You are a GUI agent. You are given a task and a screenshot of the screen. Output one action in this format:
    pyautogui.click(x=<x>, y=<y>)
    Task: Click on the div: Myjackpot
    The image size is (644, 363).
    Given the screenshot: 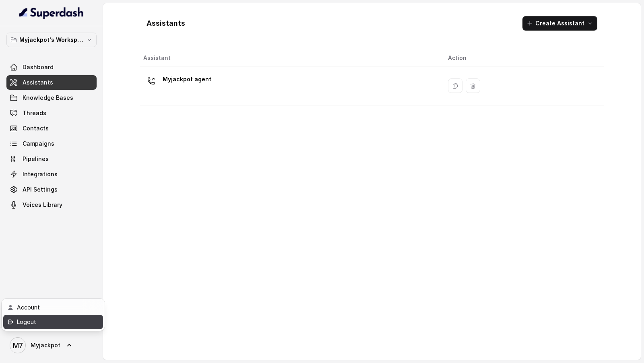 What is the action you would take?
    pyautogui.click(x=53, y=315)
    